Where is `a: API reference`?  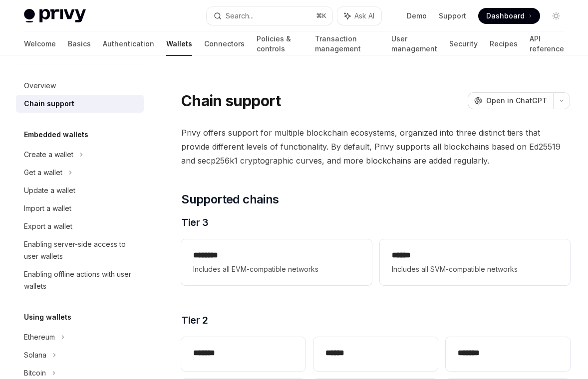
a: API reference is located at coordinates (546, 44).